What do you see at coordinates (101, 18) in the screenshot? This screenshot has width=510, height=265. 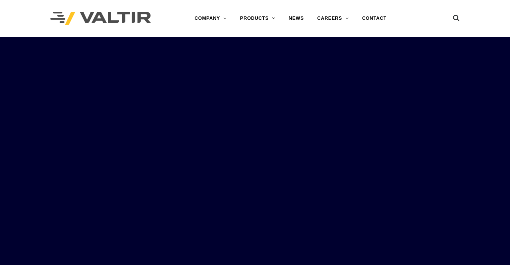 I see `img: Valtir` at bounding box center [101, 18].